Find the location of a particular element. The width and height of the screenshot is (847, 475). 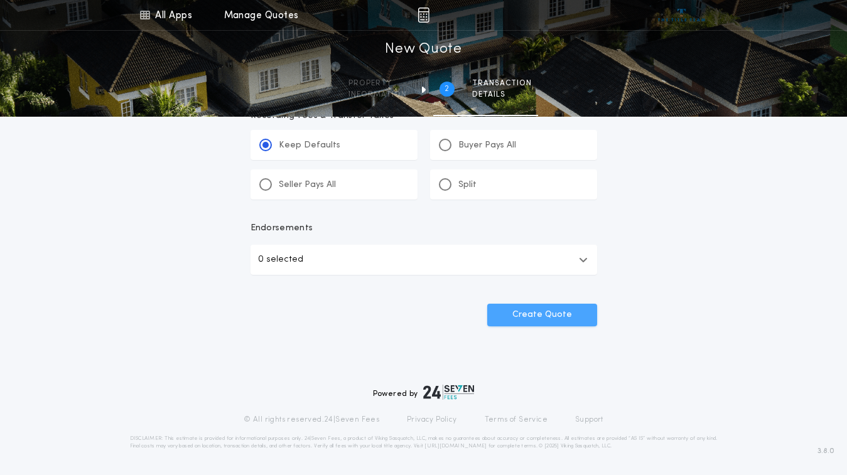

span: 3.8.0 is located at coordinates (825, 451).